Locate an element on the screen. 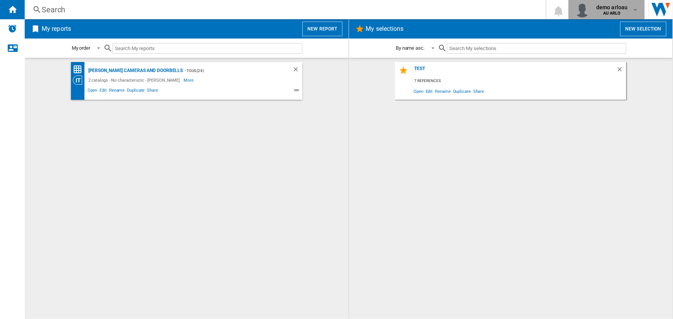 This screenshot has width=673, height=319. h2: My reports is located at coordinates (56, 29).